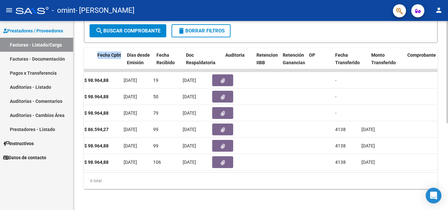  Describe the element at coordinates (201, 59) in the screenshot. I see `span: Doc Respaldatoria` at that location.